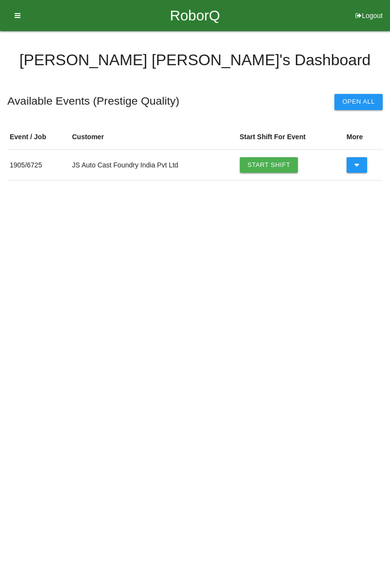 The height and width of the screenshot is (588, 390). Describe the element at coordinates (269, 165) in the screenshot. I see `a: Start Shift` at that location.